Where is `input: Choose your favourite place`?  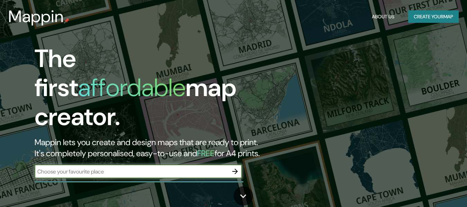
input: Choose your favourite place is located at coordinates (131, 171).